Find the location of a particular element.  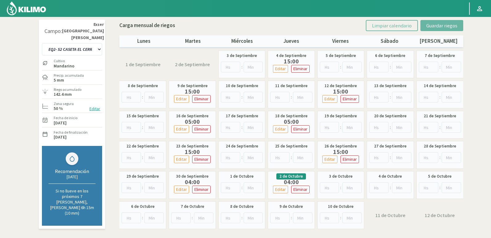

label: 6 de Octubre is located at coordinates (143, 207).